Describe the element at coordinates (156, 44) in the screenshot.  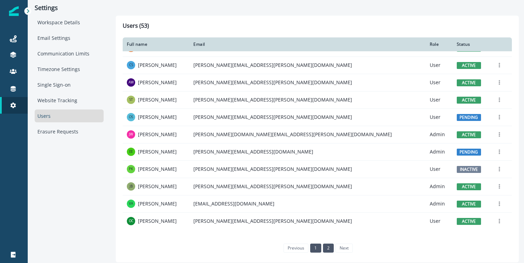
I see `div: Full name` at that location.